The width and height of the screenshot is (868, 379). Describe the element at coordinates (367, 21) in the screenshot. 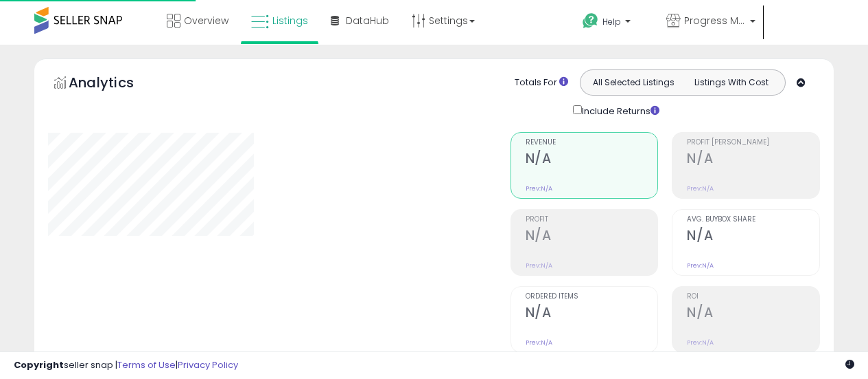

I see `span: DataHub` at that location.